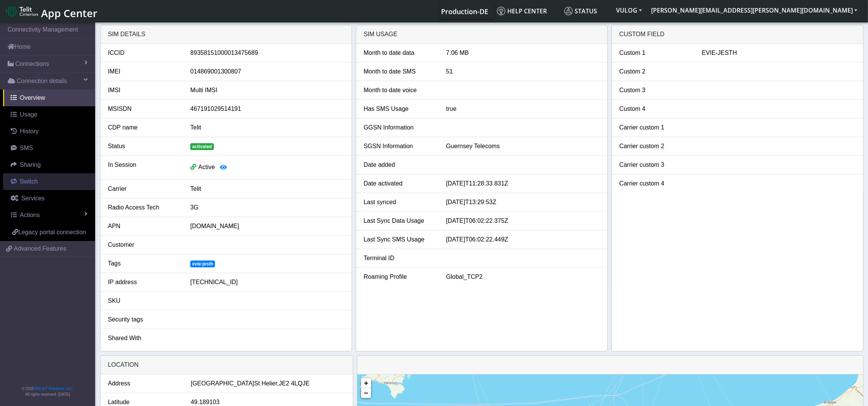 The width and height of the screenshot is (868, 406). Describe the element at coordinates (655, 53) in the screenshot. I see `div: Custom 1` at that location.